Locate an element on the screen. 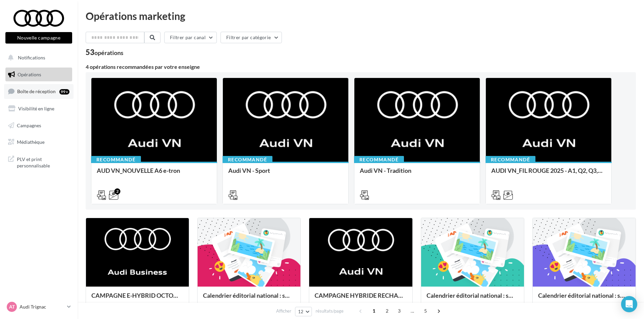 This screenshot has width=644, height=319. span: 2 is located at coordinates (387, 311).